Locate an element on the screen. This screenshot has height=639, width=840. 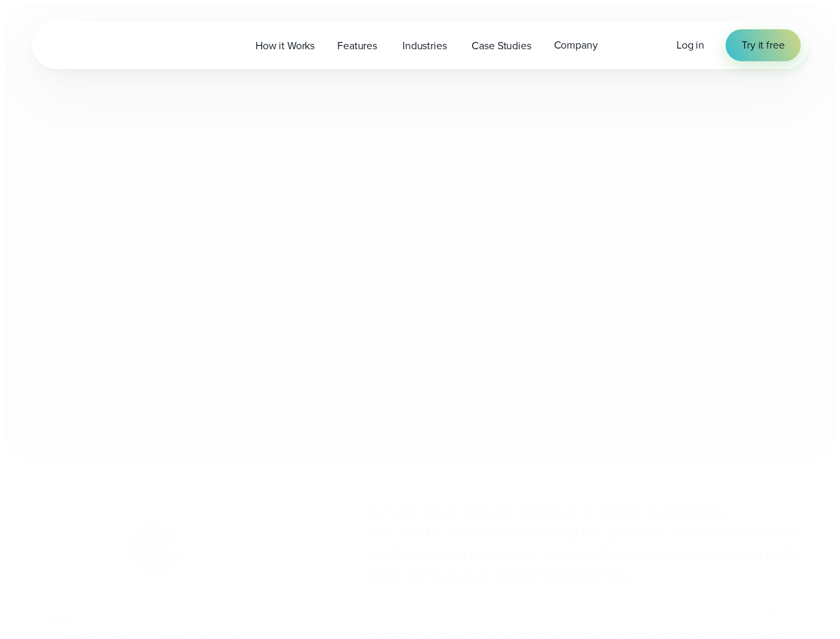
a: Case Studies is located at coordinates (500, 45).